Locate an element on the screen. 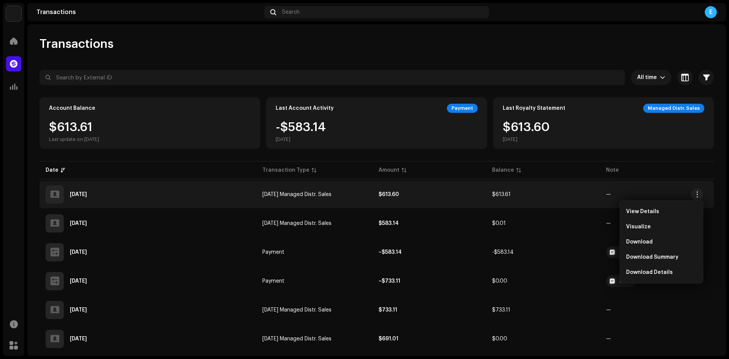  div: Account Balance is located at coordinates (72, 108).